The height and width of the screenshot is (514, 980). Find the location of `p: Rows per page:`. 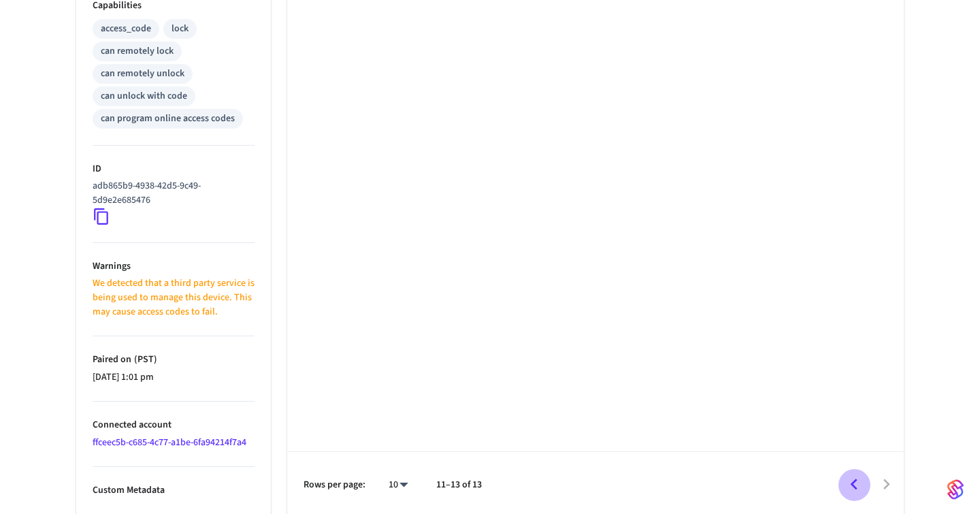

p: Rows per page: is located at coordinates (334, 485).